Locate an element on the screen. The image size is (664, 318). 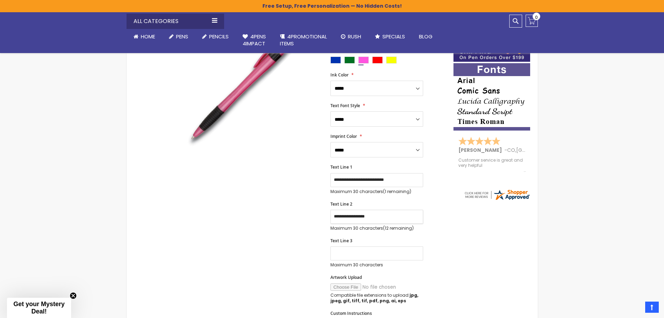
a: 4PROMOTIONALITEMS is located at coordinates (303, 40).